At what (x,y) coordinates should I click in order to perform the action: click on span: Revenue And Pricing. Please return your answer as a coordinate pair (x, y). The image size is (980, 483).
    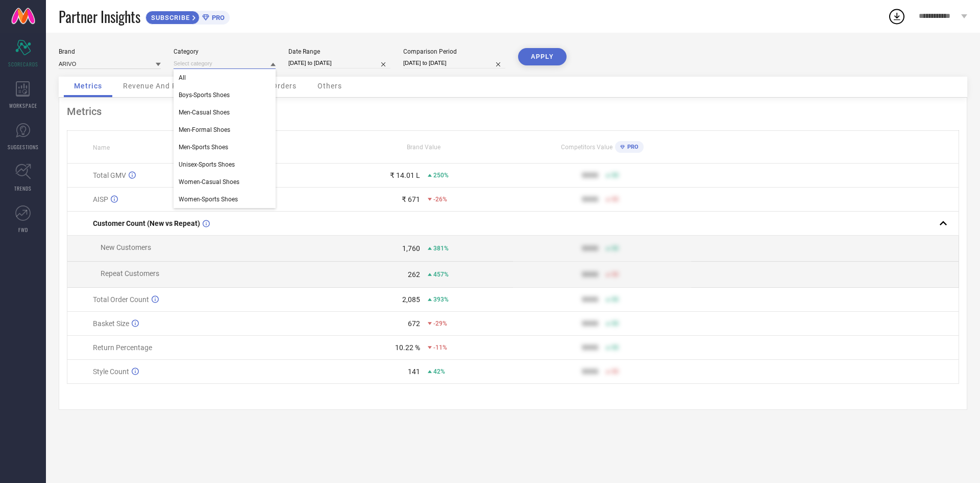
    Looking at the image, I should click on (160, 86).